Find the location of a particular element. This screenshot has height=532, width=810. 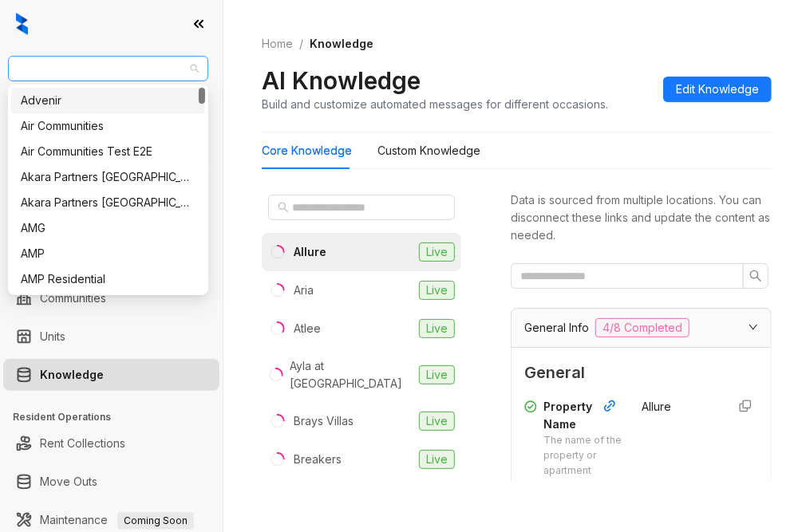

div: General Info4/8 Completed is located at coordinates (640, 328).